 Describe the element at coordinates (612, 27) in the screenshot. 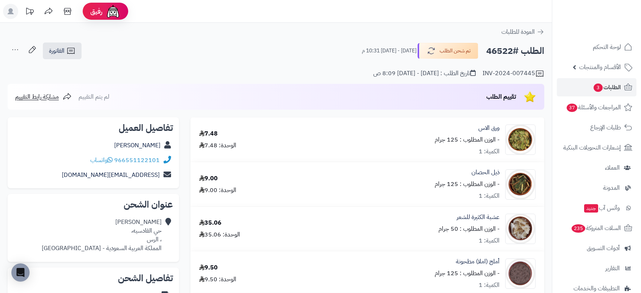

I see `img: logo-2.png` at that location.